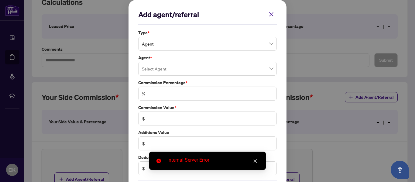 This screenshot has width=415, height=182. What do you see at coordinates (207, 58) in the screenshot?
I see `label: Agent` at bounding box center [207, 58].